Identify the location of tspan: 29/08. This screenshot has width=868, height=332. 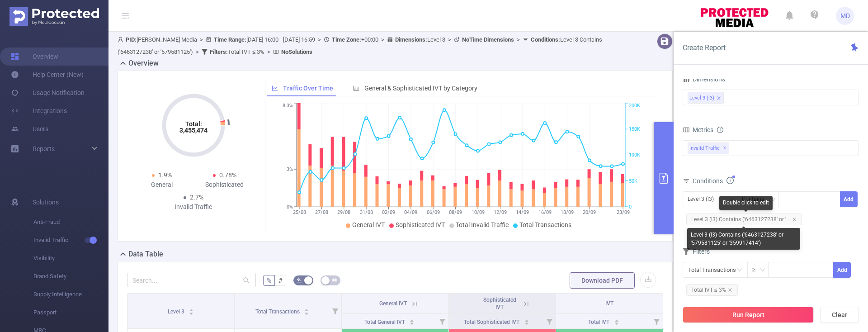
(343, 212).